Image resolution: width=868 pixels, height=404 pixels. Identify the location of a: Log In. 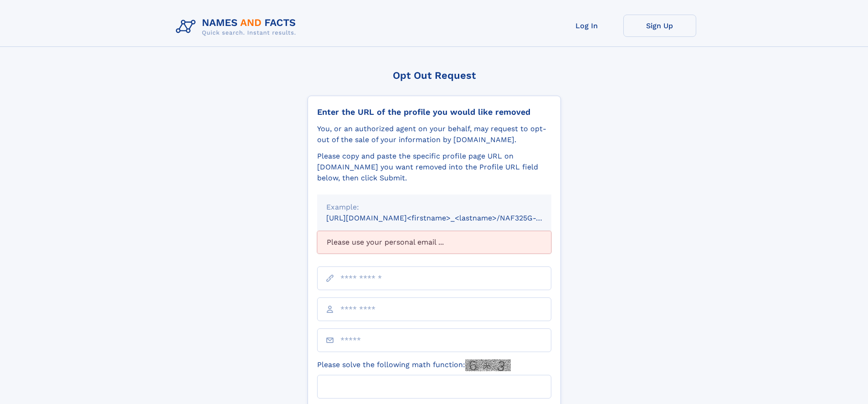
(587, 25).